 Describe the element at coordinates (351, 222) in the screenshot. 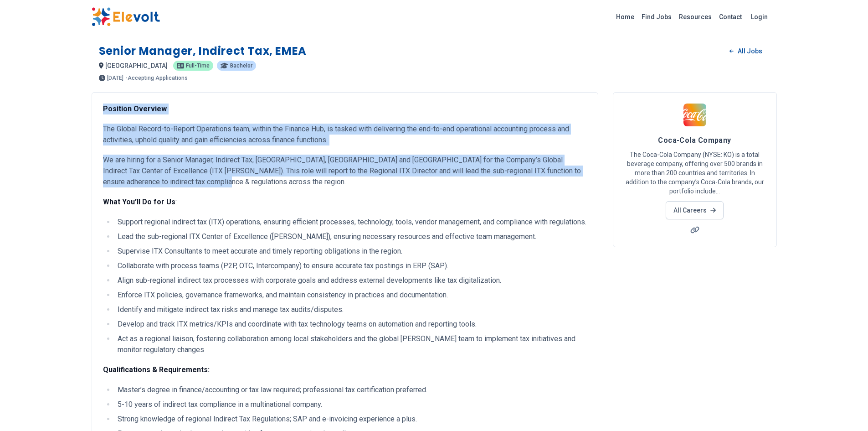

I see `li: Support regional indirect tax (ITX) operations, ensuring efficient processes, technology, tools, ...` at that location.